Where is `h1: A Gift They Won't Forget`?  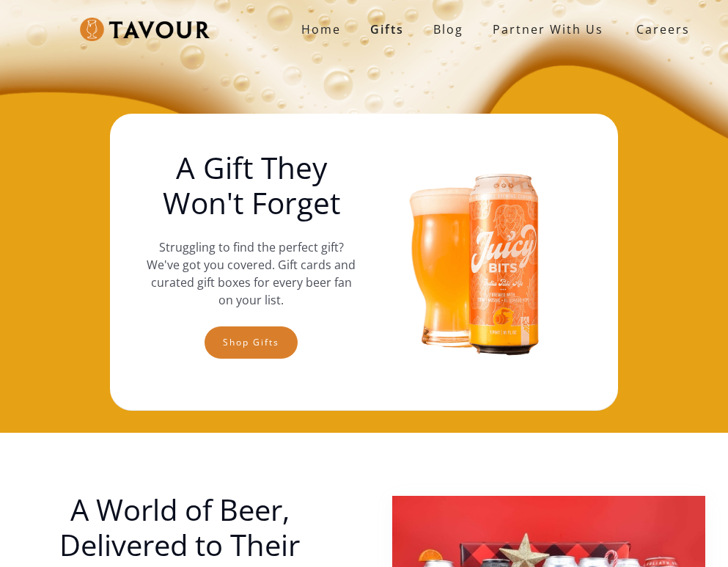 h1: A Gift They Won't Forget is located at coordinates (251, 186).